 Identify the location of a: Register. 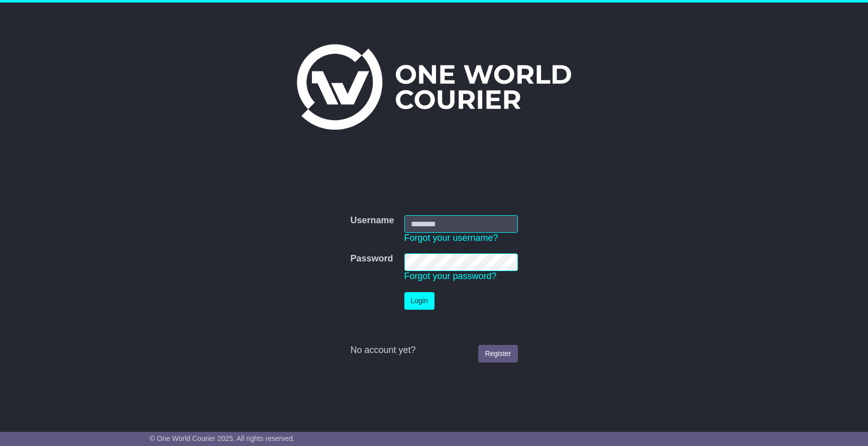
(498, 353).